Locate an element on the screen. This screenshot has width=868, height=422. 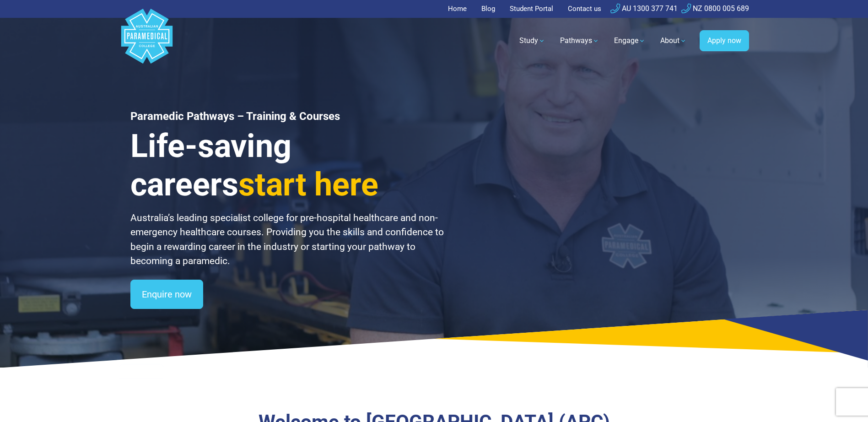
a: About is located at coordinates (674, 40).